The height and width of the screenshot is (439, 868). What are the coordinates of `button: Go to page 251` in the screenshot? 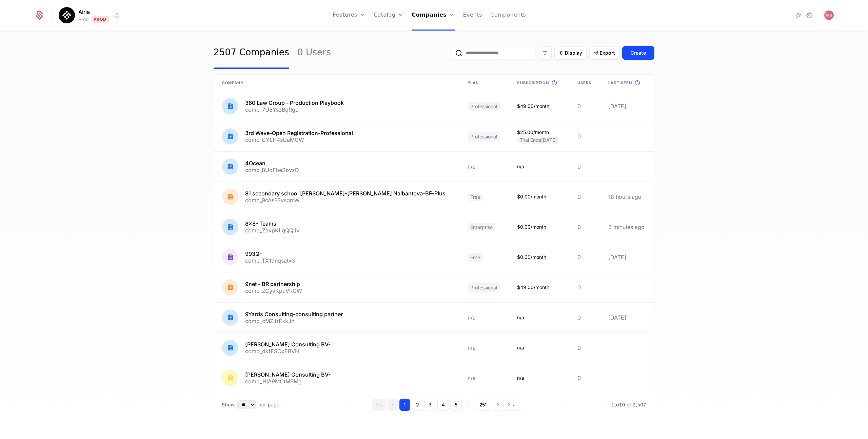 It's located at (483, 405).